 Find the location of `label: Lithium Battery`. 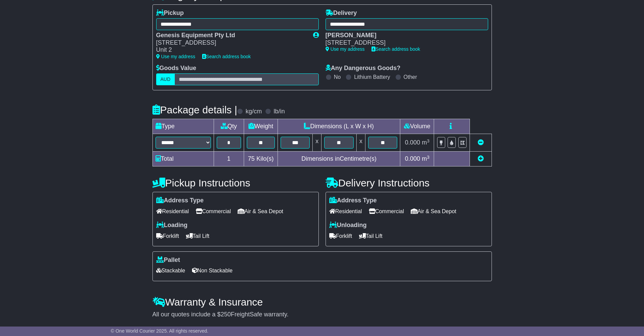

label: Lithium Battery is located at coordinates (372, 77).